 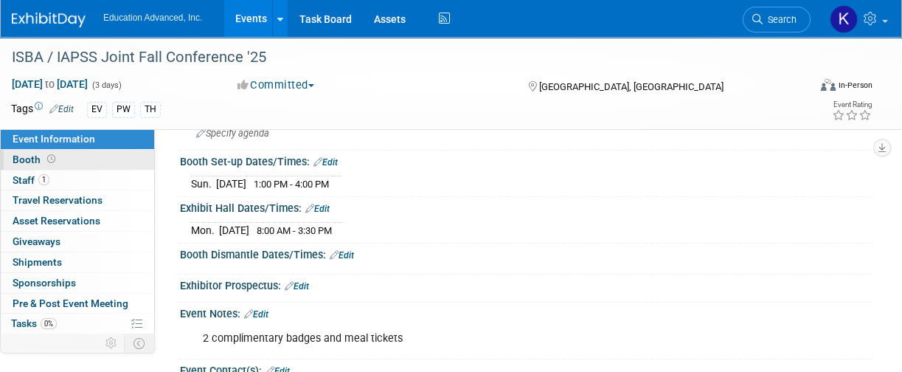 I want to click on span: Booth, so click(x=35, y=159).